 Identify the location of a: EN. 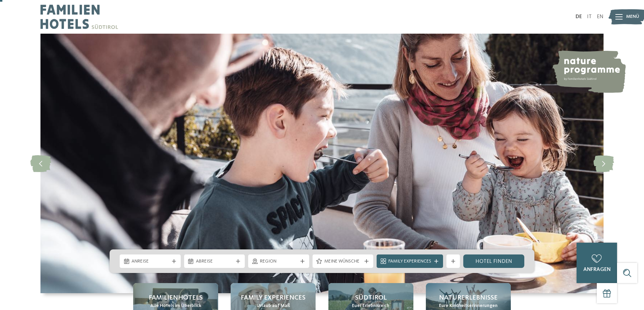
(600, 17).